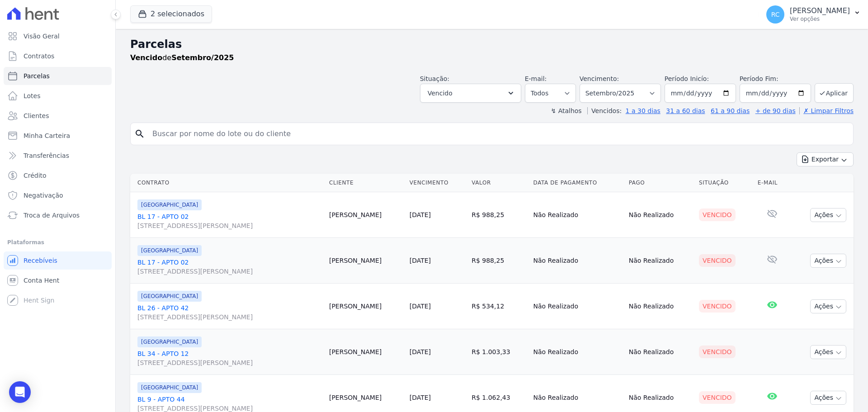  Describe the element at coordinates (58, 195) in the screenshot. I see `a: Negativação` at that location.